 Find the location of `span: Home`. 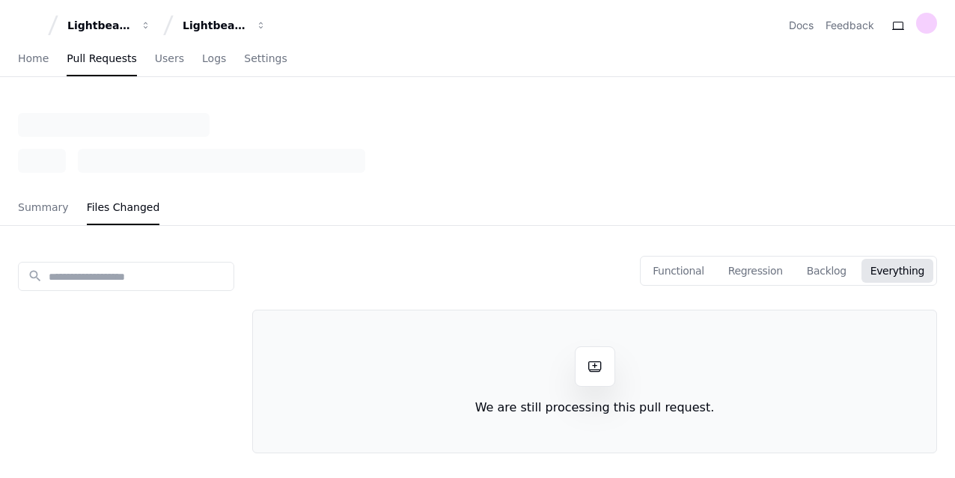

span: Home is located at coordinates (33, 58).